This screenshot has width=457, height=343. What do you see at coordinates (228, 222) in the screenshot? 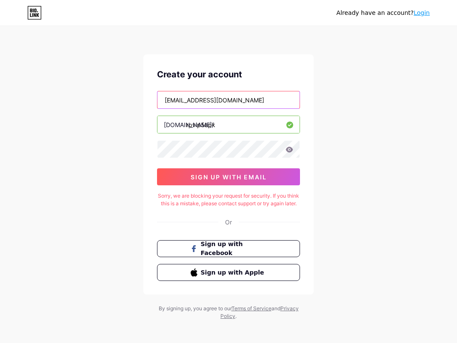
I see `div: Or` at bounding box center [228, 222].